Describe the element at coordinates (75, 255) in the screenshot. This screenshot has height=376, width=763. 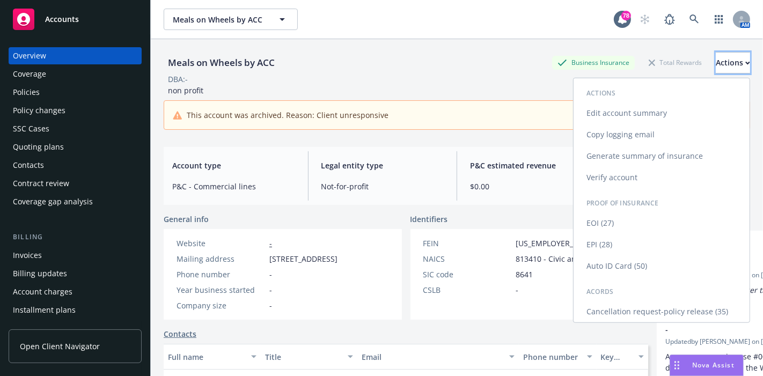
I see `a: Invoices` at that location.